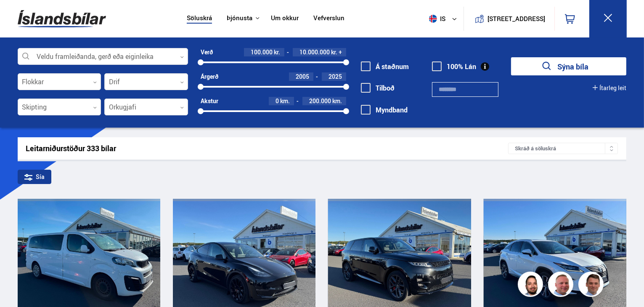  Describe the element at coordinates (569, 66) in the screenshot. I see `button: Sýna bíla` at that location.